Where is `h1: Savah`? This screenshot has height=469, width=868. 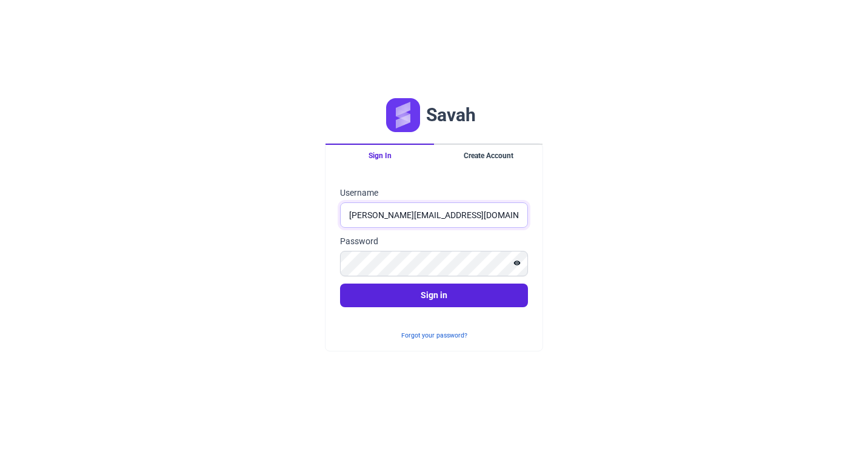
h1: Savah is located at coordinates (451, 115).